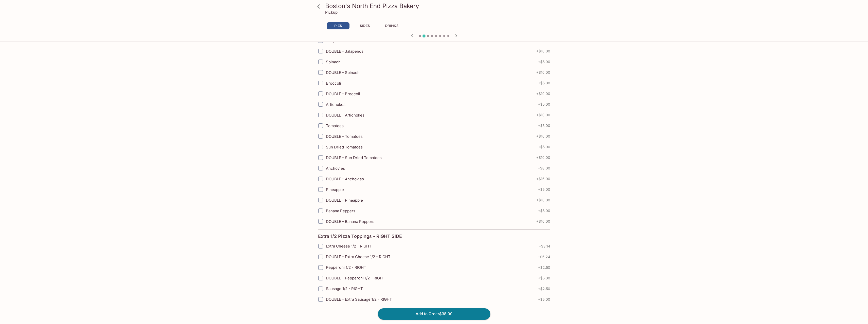 This screenshot has height=324, width=868. Describe the element at coordinates (344, 136) in the screenshot. I see `span: DOUBLE - Tomatoes` at that location.